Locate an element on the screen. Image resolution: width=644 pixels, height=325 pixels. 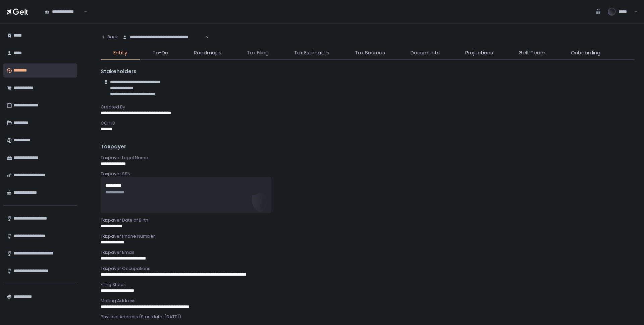
div: Taxpayer SSN is located at coordinates (368, 174).